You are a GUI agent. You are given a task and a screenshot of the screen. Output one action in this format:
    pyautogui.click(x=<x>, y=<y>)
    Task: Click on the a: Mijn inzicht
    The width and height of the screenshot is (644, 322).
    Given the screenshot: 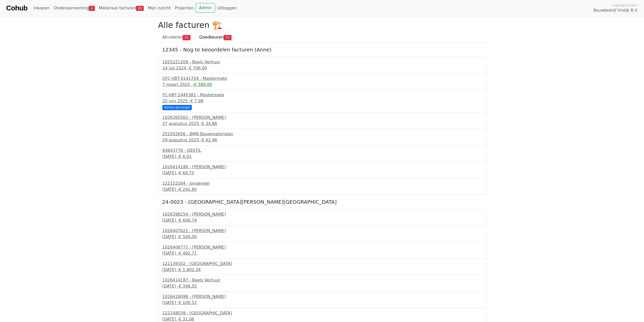 What is the action you would take?
    pyautogui.click(x=159, y=8)
    